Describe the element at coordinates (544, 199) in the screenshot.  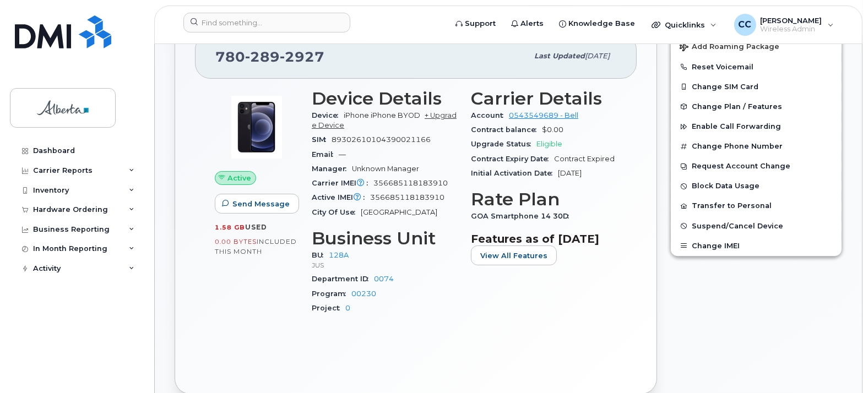
I see `h3: Rate Plan` at that location.